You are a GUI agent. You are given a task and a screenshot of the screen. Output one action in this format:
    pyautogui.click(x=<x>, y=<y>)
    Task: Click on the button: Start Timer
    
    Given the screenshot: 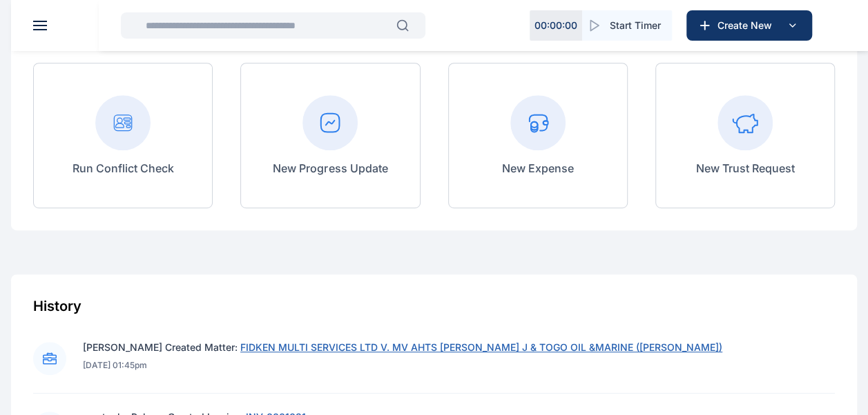 What is the action you would take?
    pyautogui.click(x=627, y=25)
    